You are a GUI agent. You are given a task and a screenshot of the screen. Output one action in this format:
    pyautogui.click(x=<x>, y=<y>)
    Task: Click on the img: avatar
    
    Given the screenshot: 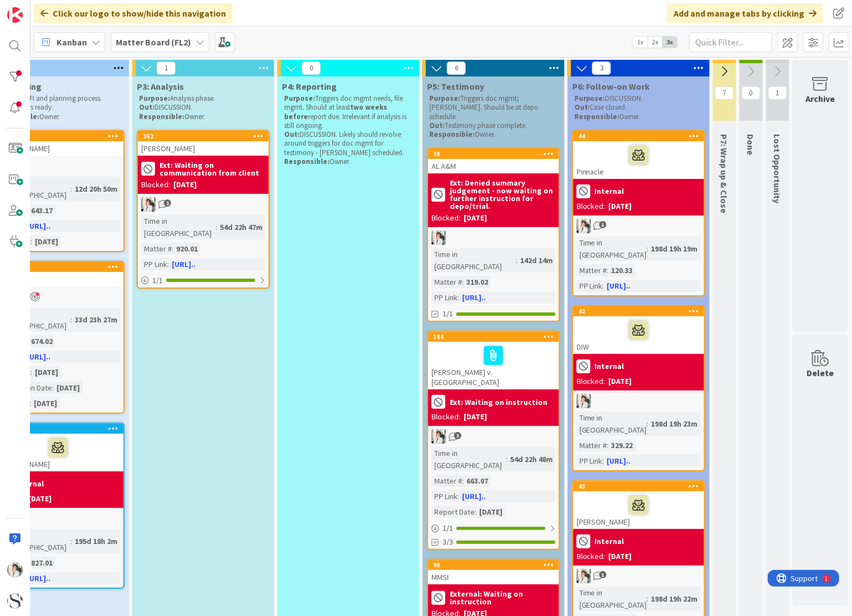 What is the action you would take?
    pyautogui.click(x=14, y=602)
    